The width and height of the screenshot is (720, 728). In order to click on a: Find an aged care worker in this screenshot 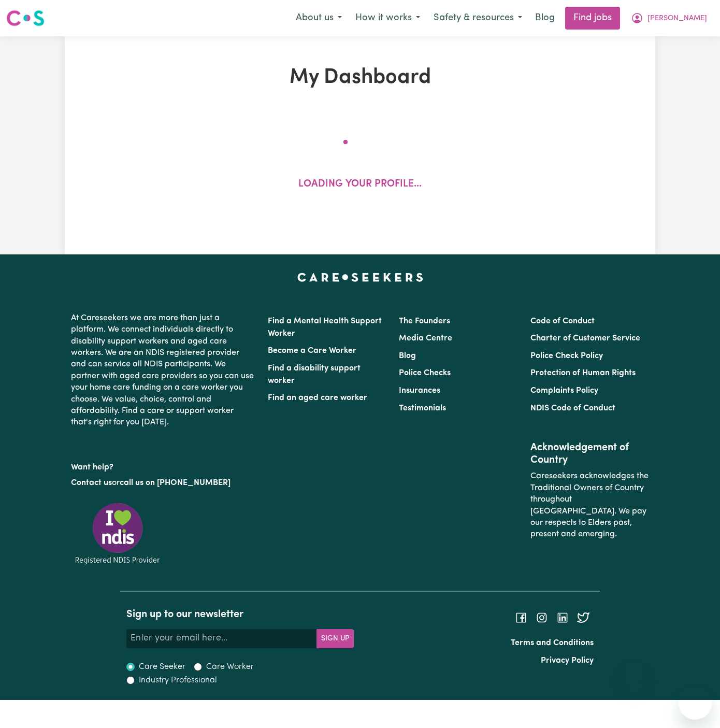, I will do `click(317, 398)`.